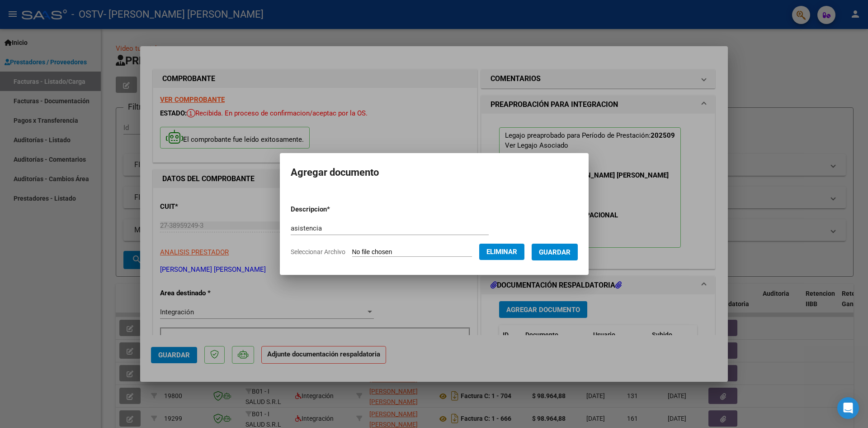 This screenshot has height=428, width=868. I want to click on button: Eliminar, so click(502, 251).